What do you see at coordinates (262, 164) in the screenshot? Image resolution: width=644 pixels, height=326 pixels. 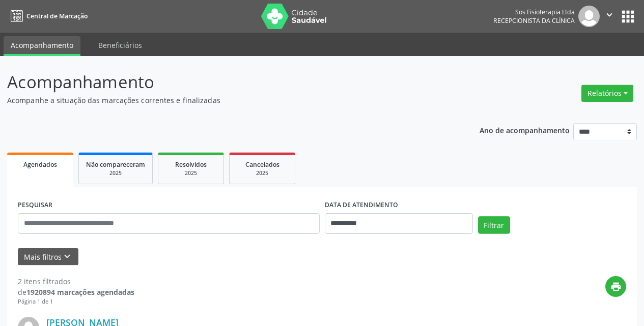 I see `span: Cancelados` at bounding box center [262, 164].